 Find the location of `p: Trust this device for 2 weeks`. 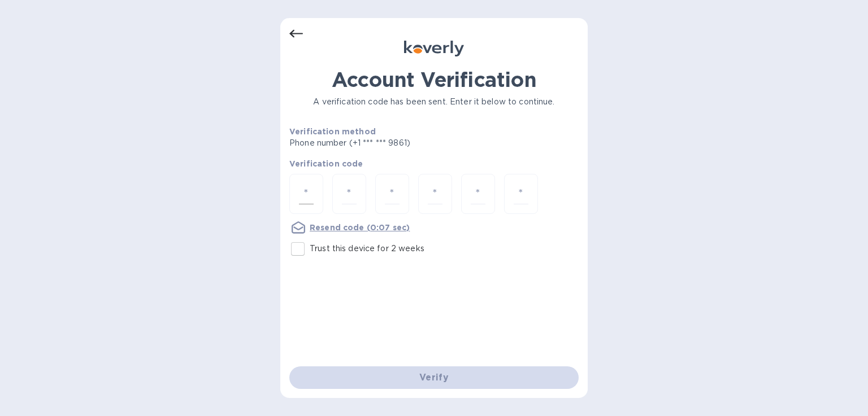

p: Trust this device for 2 weeks is located at coordinates (367, 249).